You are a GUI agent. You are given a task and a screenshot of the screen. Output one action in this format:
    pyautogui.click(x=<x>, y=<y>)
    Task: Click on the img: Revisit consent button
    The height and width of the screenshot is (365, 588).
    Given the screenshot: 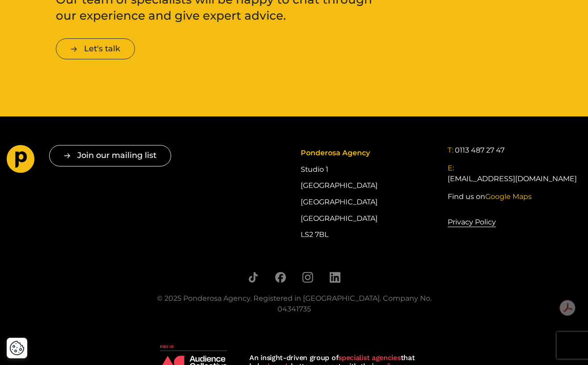 What is the action you would take?
    pyautogui.click(x=17, y=348)
    